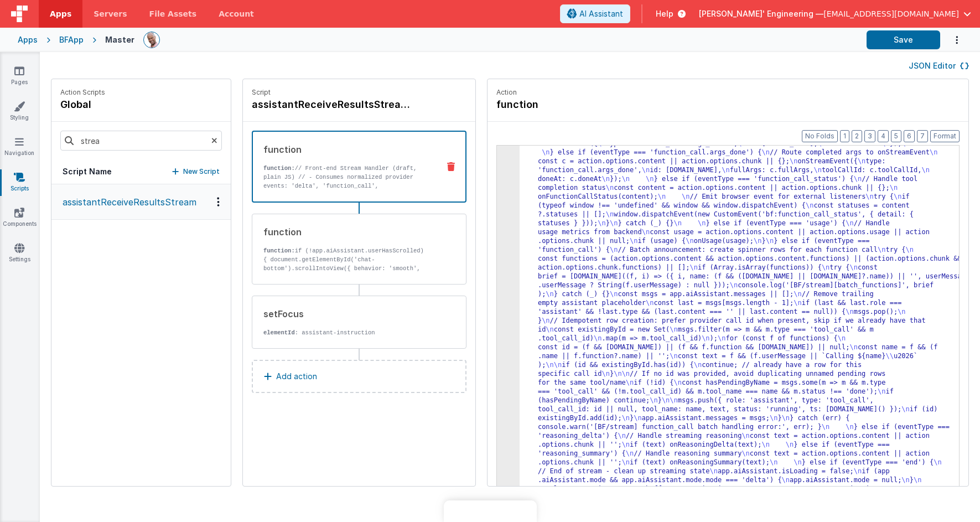 The height and width of the screenshot is (522, 980). I want to click on p: if (!app.aiAssistant.userHasScrolled) { document.getElementById('chat-bottom').scrollIntoView({ b..., so click(347, 264).